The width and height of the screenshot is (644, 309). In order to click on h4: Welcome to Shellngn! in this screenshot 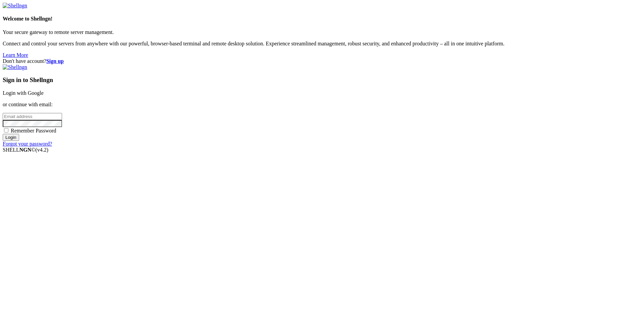, I will do `click(322, 19)`.